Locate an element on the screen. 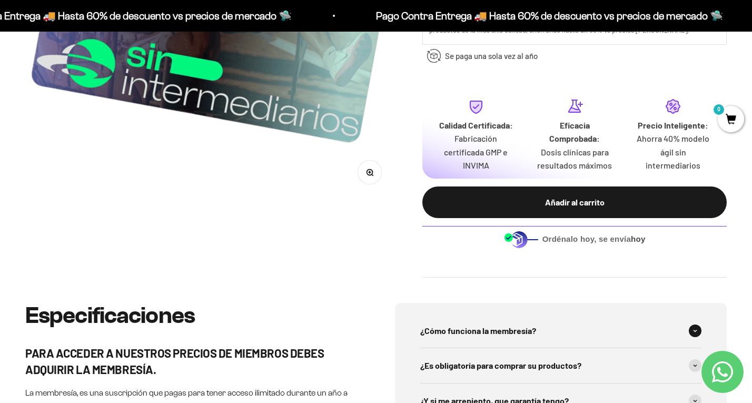 The image size is (752, 403). strong: Eficacia Comprobada: is located at coordinates (574, 132).